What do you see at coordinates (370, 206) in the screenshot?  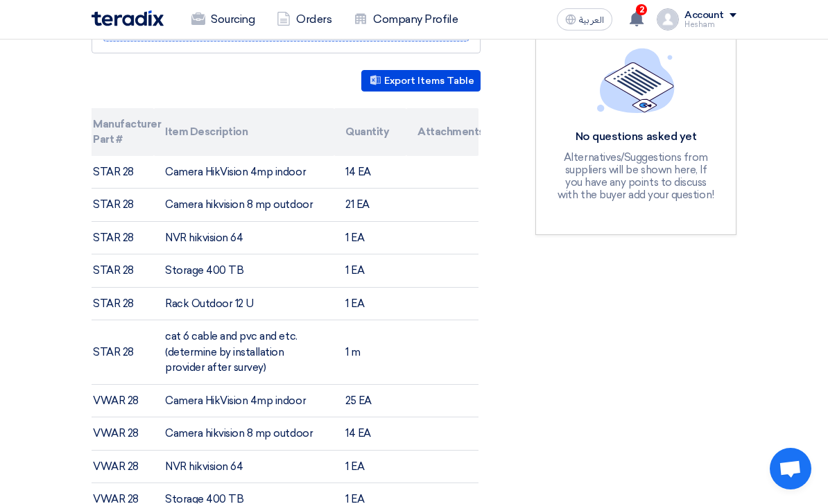 I see `td: 21 EA` at bounding box center [370, 206].